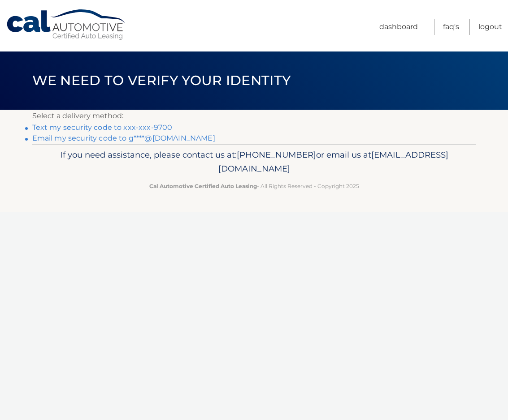 This screenshot has width=508, height=420. I want to click on p: - All Rights Reserved - Copyright 2025, so click(254, 186).